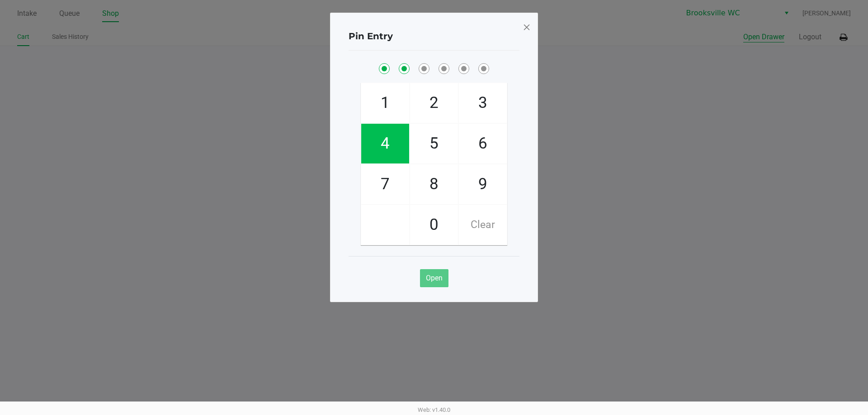 This screenshot has width=868, height=415. I want to click on h4: Pin Entry, so click(371, 36).